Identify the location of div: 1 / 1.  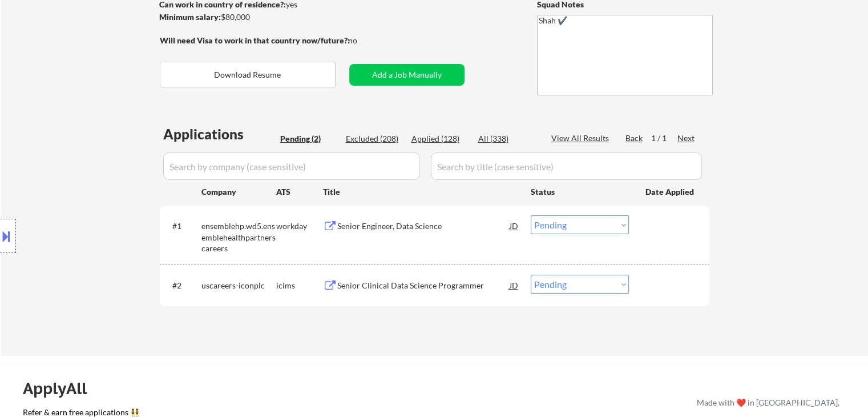
(665, 138).